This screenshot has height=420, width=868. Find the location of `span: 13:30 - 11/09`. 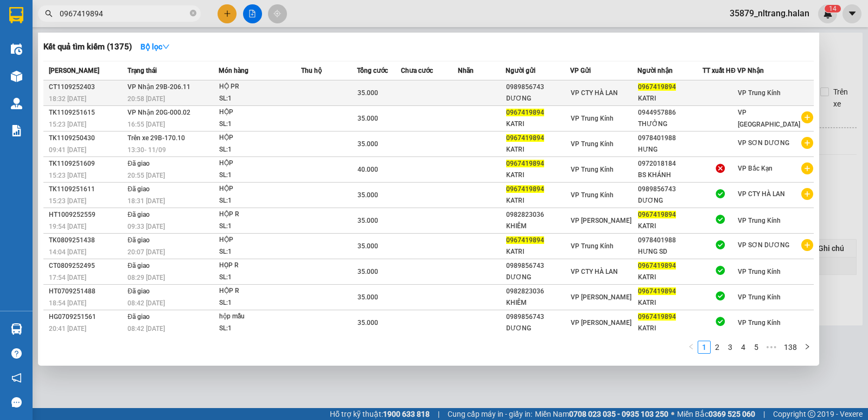

span: 13:30 - 11/09 is located at coordinates (147, 150).